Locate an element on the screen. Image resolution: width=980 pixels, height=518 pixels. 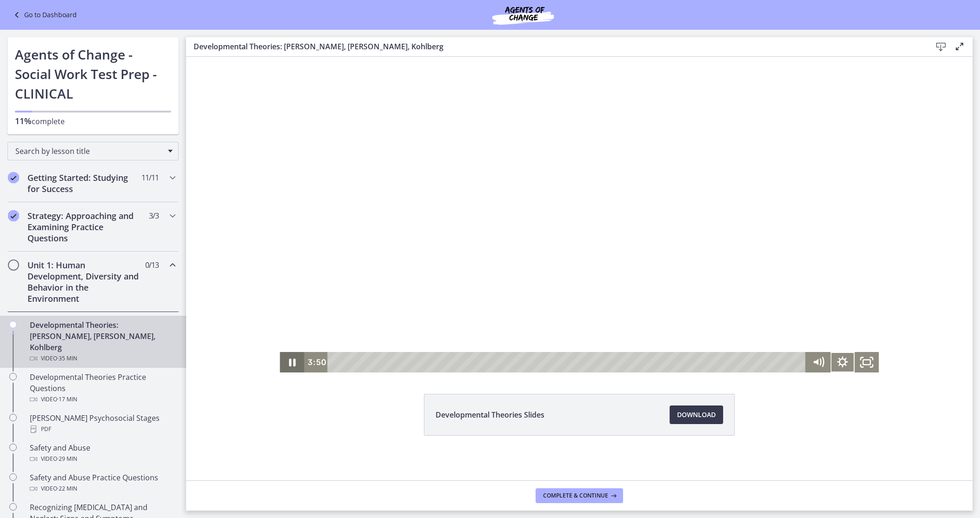
button: Fullscreen is located at coordinates (681, 327).